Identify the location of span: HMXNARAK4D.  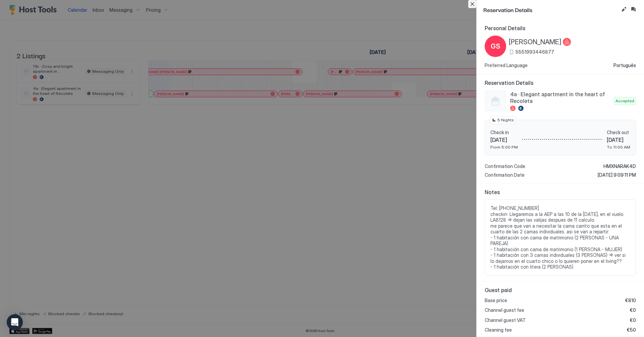
(620, 167).